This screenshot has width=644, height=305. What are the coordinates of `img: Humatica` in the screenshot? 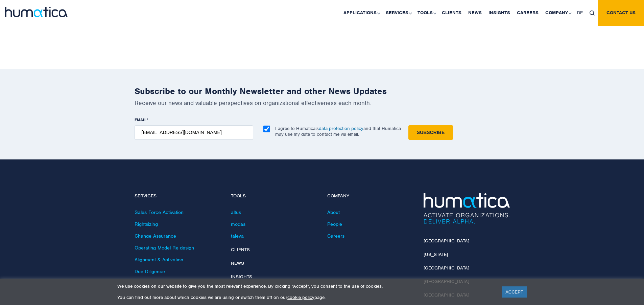 It's located at (467, 208).